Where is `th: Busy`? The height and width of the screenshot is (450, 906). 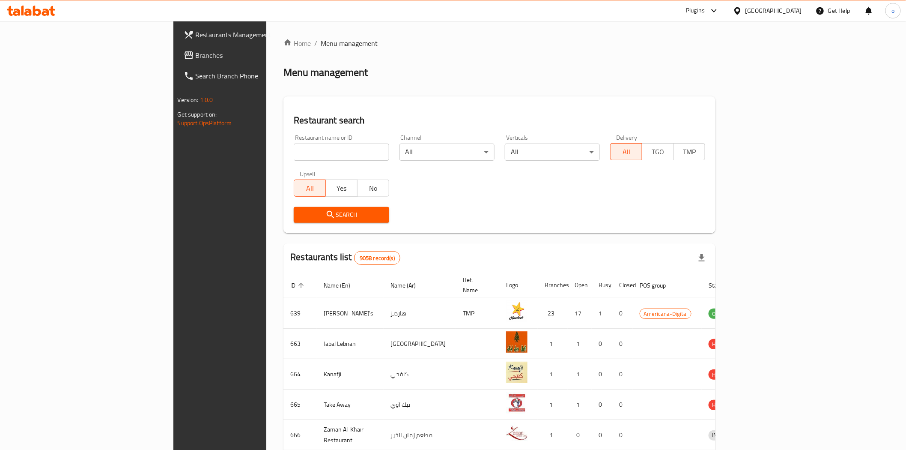
th: Busy is located at coordinates (602, 285).